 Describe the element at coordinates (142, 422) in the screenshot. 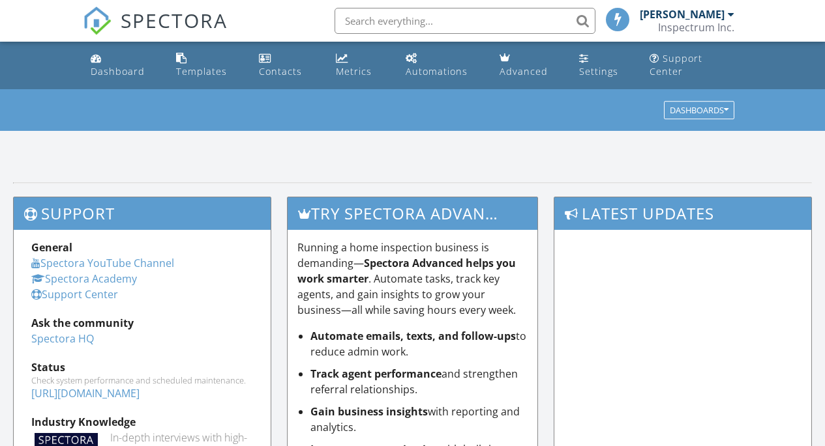

I see `div: Industry Knowledge` at that location.